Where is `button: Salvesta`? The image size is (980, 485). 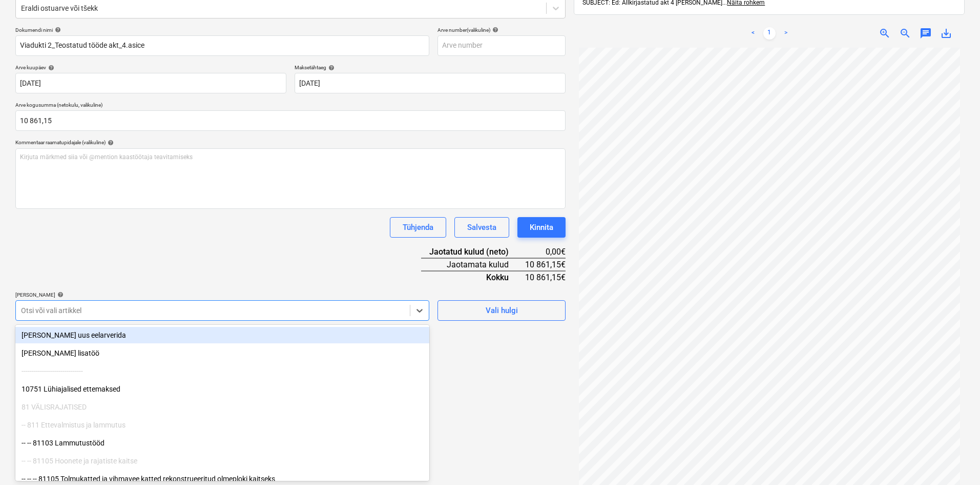 button: Salvesta is located at coordinates (482, 227).